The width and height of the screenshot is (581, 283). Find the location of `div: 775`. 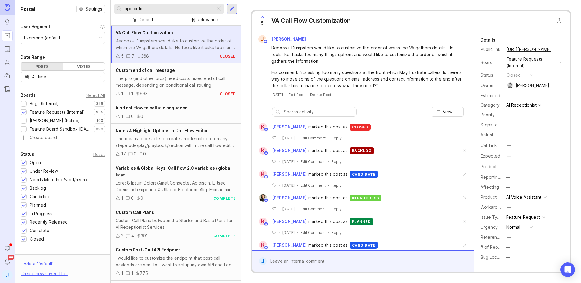

div: 775 is located at coordinates (144, 273).